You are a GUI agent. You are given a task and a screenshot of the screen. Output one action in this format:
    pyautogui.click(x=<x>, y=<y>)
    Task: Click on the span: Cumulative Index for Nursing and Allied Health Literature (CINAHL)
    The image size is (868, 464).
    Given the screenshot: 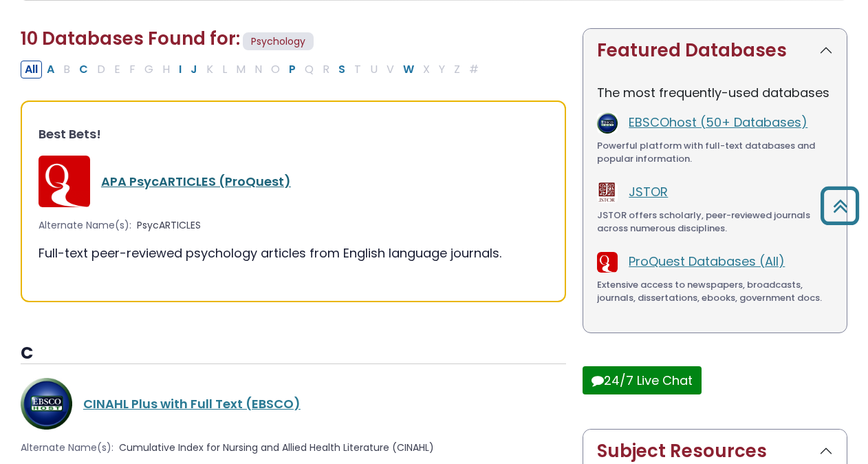 What is the action you would take?
    pyautogui.click(x=277, y=447)
    